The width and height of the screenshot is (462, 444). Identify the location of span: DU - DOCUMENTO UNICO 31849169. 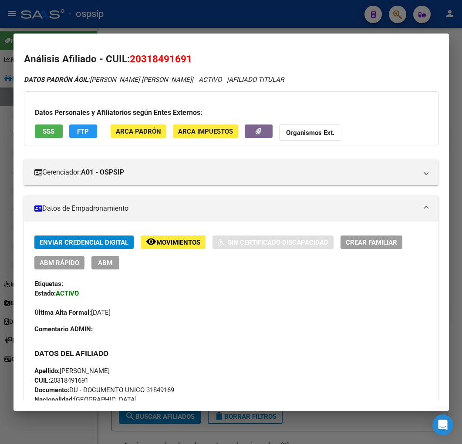
(104, 390).